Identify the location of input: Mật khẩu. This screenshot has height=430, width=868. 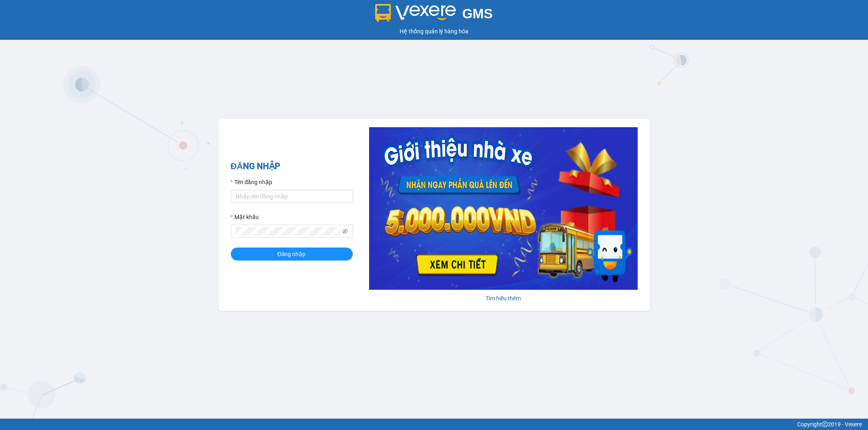
(288, 232).